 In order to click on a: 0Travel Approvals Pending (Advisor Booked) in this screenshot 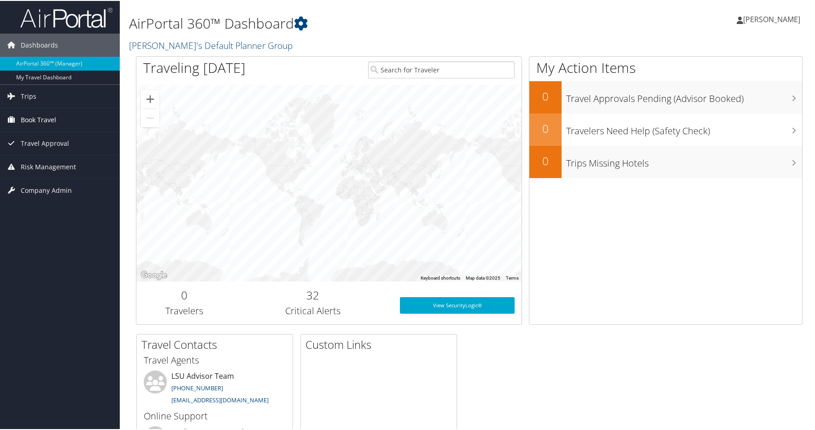, I will do `click(666, 96)`.